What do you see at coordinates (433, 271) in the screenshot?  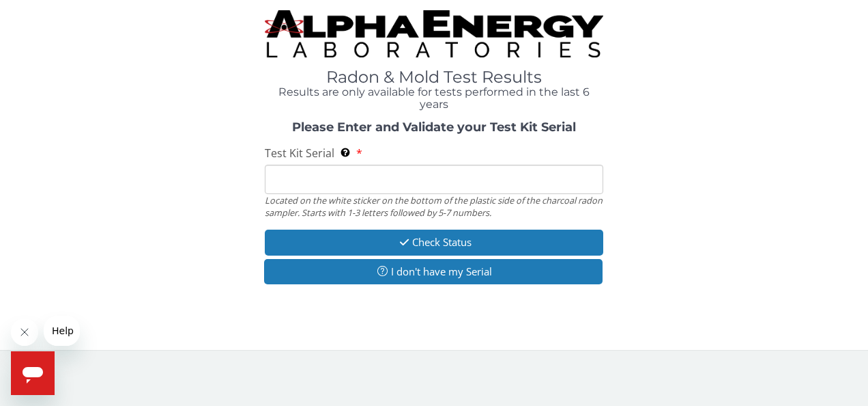 I see `button: I don't have my Serial` at bounding box center [433, 271].